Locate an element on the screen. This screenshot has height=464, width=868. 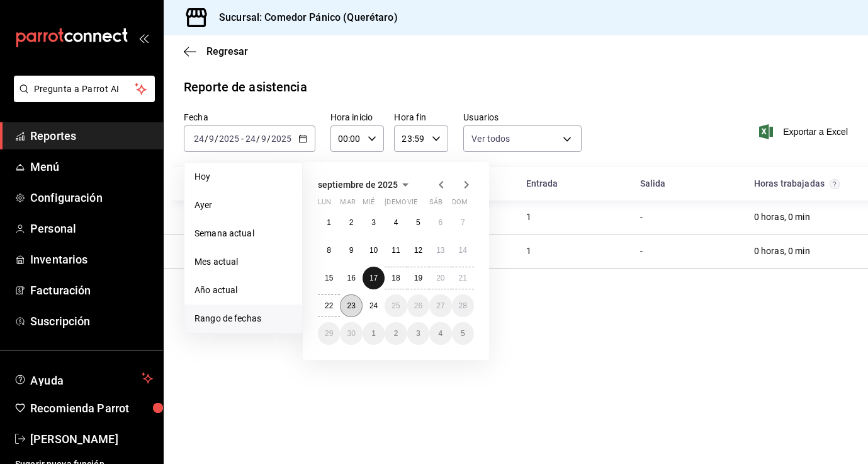
abbr: 15 de septiembre de 2025 is located at coordinates (329, 278).